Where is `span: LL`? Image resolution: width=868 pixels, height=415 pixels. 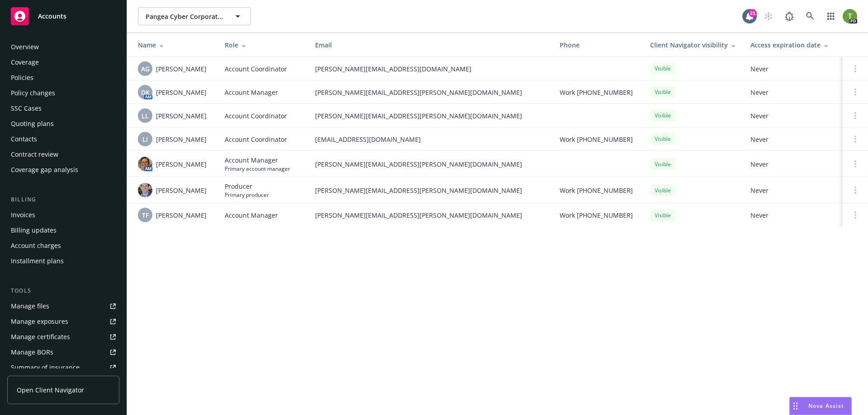 span: LL is located at coordinates (145, 116).